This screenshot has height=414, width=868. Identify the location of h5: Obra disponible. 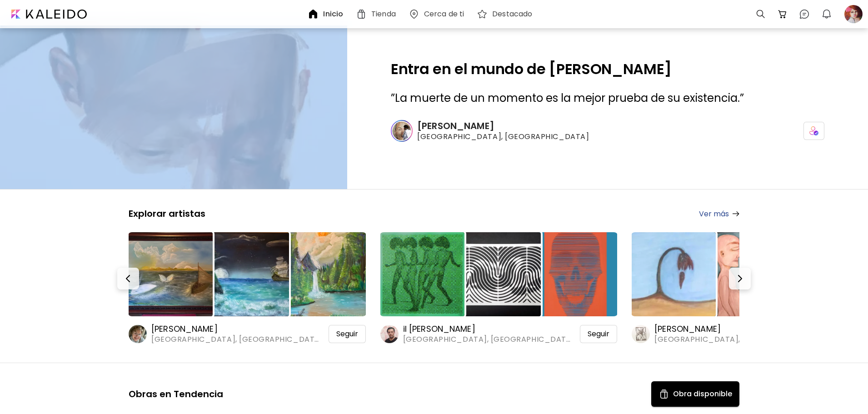
(703, 394).